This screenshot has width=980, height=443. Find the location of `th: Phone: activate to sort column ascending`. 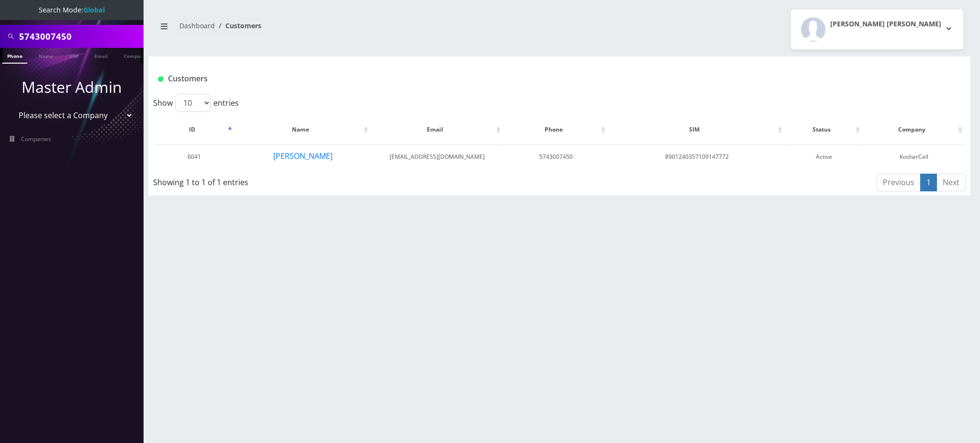

th: Phone: activate to sort column ascending is located at coordinates (556, 129).